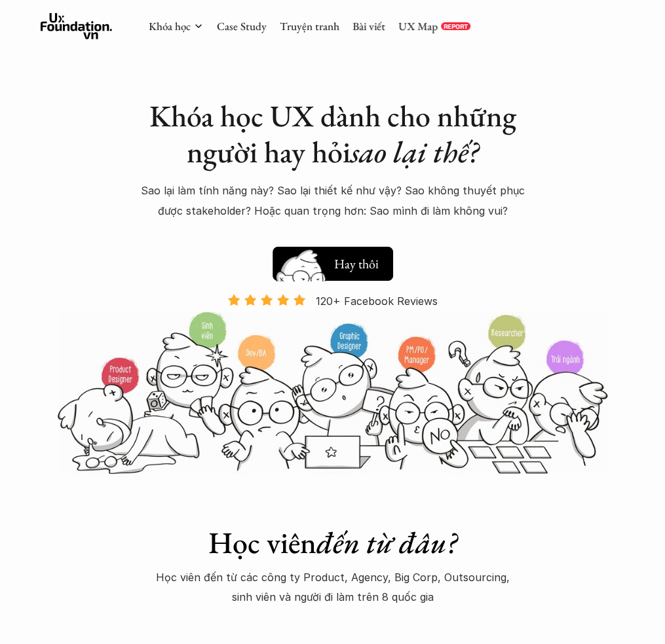 The width and height of the screenshot is (665, 644). Describe the element at coordinates (417, 26) in the screenshot. I see `a: UX Map` at that location.